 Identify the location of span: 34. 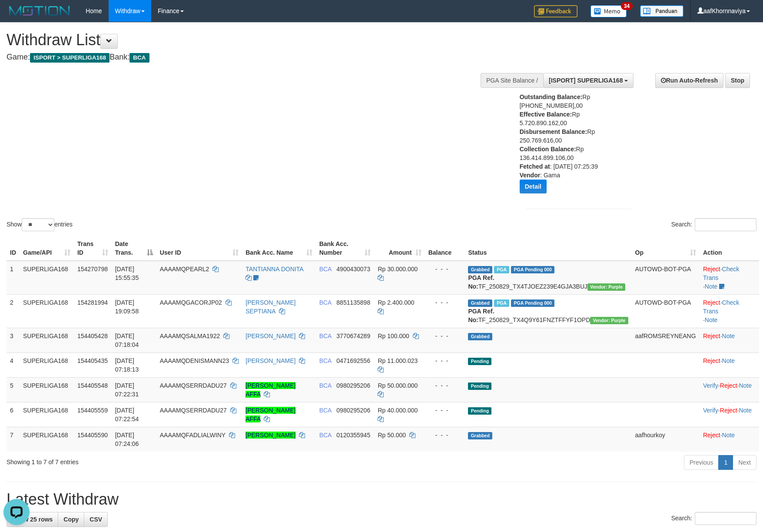
(627, 6).